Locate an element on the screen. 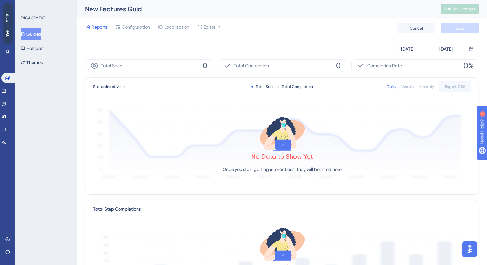 The height and width of the screenshot is (265, 487). button: Open AI Assistant Launcher is located at coordinates (10, 10).